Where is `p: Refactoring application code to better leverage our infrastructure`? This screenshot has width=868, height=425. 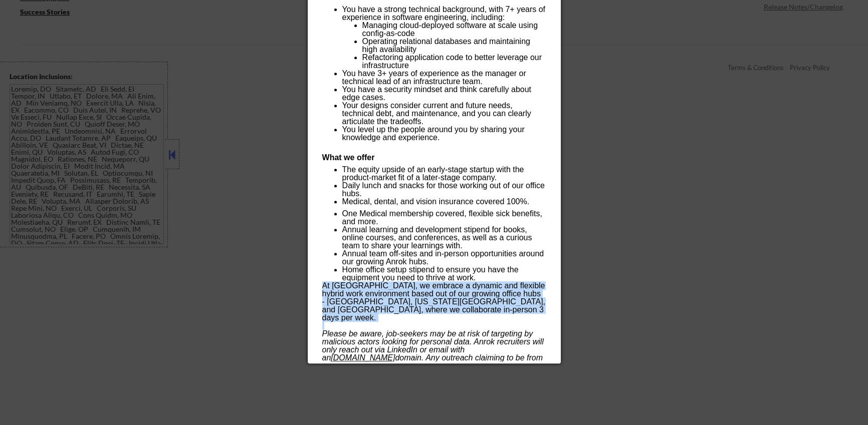
p: Refactoring application code to better leverage our infrastructure is located at coordinates (454, 61).